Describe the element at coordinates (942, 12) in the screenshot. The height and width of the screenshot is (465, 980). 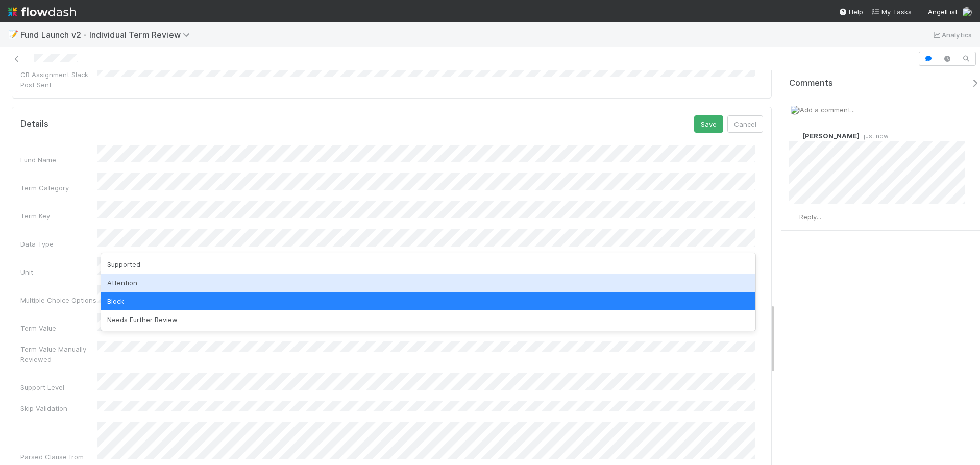
I see `span: AngelList` at that location.